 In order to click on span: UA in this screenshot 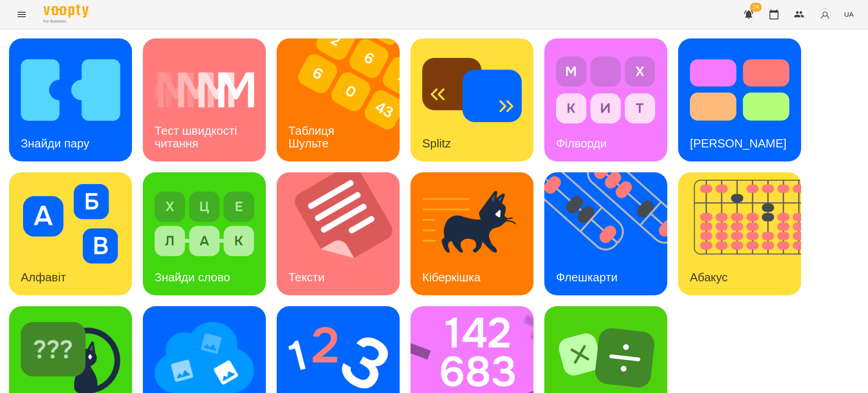, I will do `click(849, 14)`.